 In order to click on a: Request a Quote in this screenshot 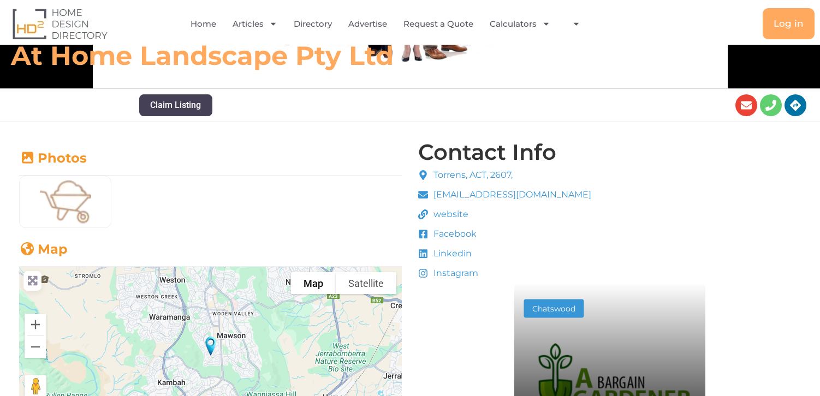, I will do `click(439, 24)`.